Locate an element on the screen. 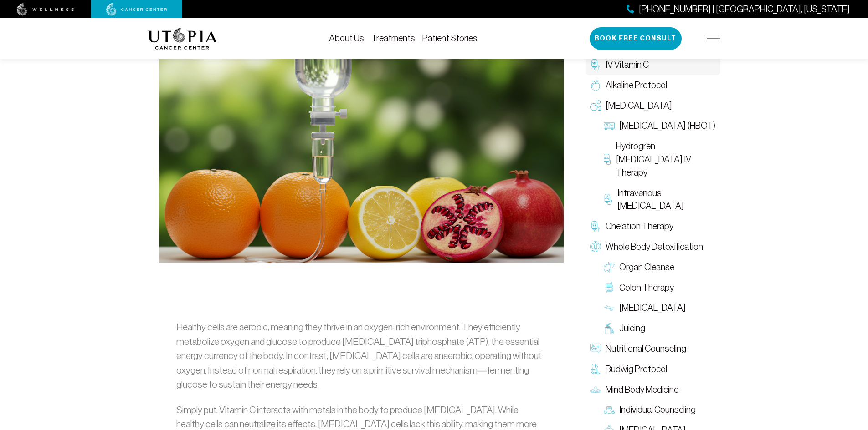 Image resolution: width=868 pixels, height=430 pixels. span: Mind Body Medicine is located at coordinates (642, 390).